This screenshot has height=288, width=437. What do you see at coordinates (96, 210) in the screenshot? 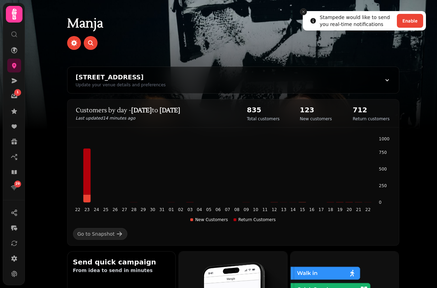
I see `tspan: 24` at bounding box center [96, 210].